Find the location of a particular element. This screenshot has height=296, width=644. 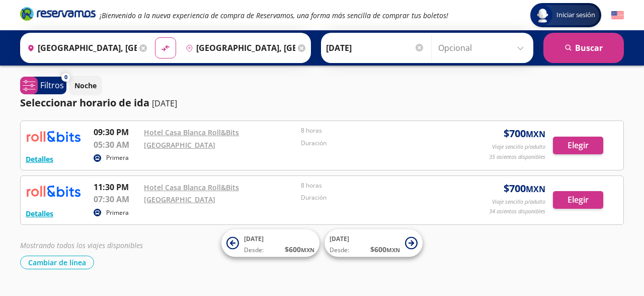

p: Noche is located at coordinates (85, 85).